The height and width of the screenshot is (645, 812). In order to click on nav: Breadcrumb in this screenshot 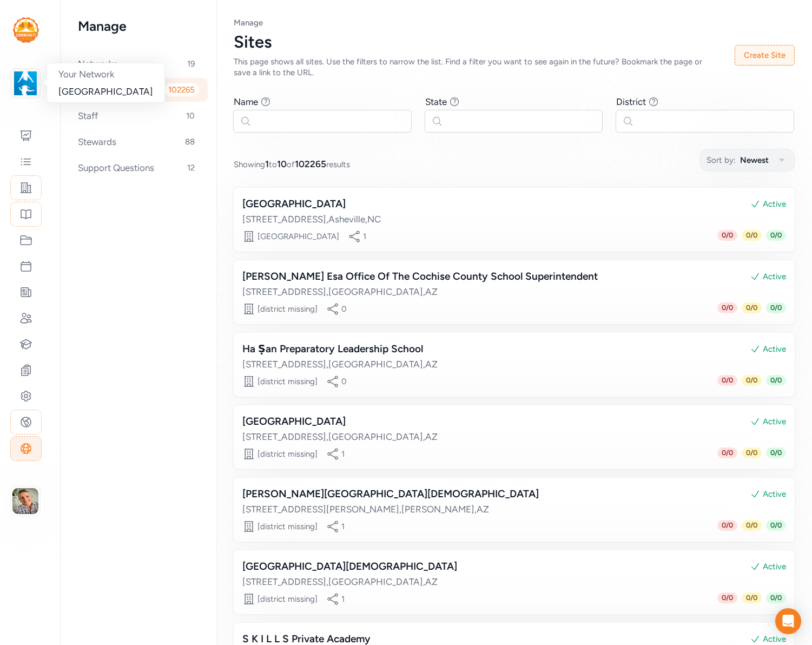, I will do `click(514, 22)`.